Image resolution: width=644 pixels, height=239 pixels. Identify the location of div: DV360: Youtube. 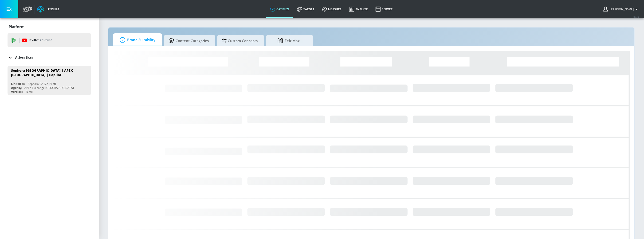
(50, 40).